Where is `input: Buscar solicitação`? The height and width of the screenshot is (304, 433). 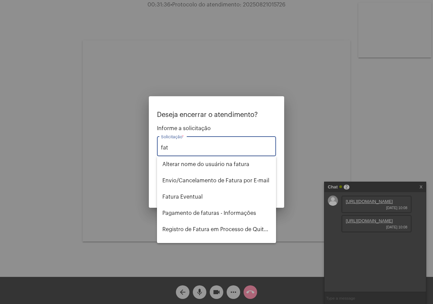
input: Buscar solicitação is located at coordinates (217, 148).